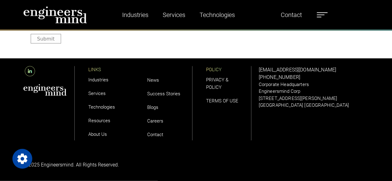 The image size is (392, 181). What do you see at coordinates (45, 90) in the screenshot?
I see `img: aws` at bounding box center [45, 90].